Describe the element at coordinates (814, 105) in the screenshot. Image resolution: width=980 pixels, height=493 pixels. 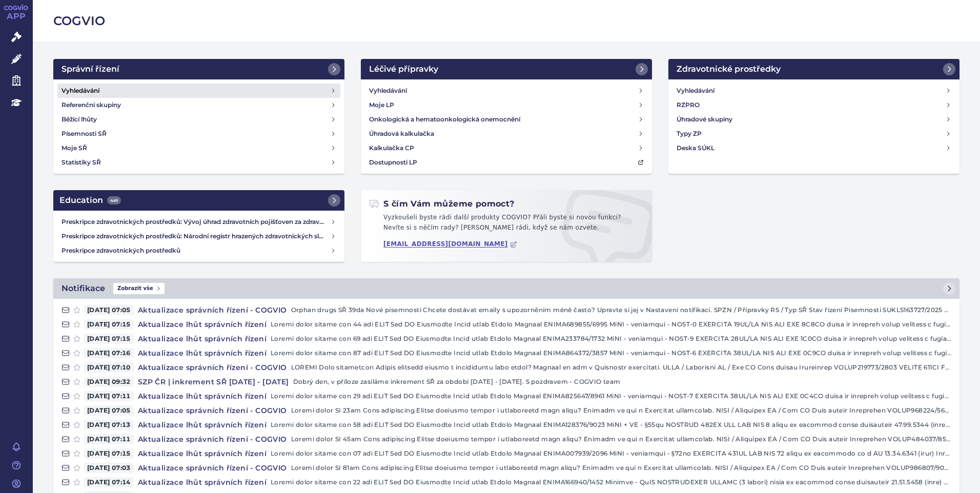
I see `a: RZPRO` at that location.